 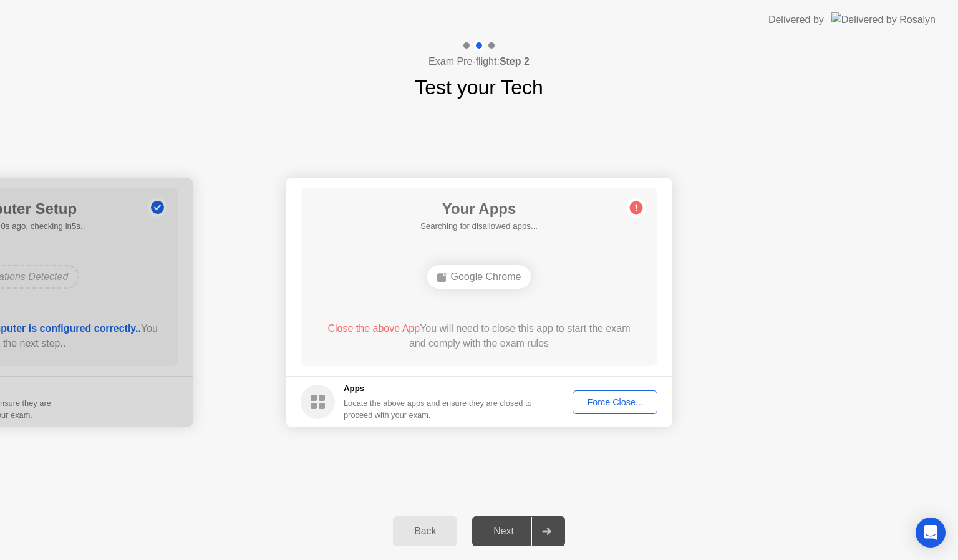 I want to click on img: Delivered by Rosalyn, so click(x=883, y=19).